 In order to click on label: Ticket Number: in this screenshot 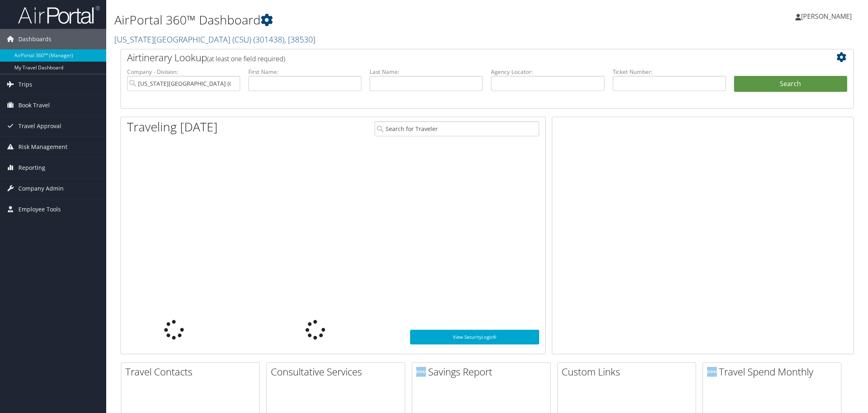, I will do `click(669, 72)`.